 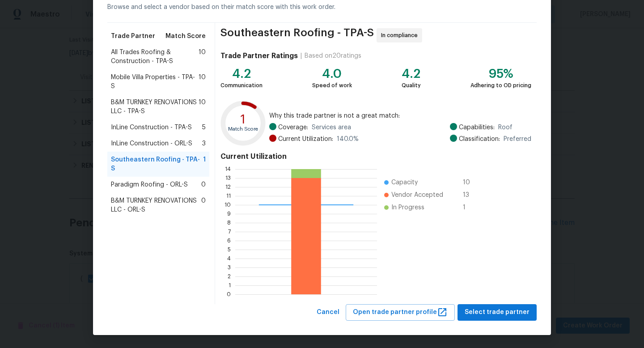 What do you see at coordinates (229, 196) in the screenshot?
I see `text: 11` at bounding box center [229, 196].